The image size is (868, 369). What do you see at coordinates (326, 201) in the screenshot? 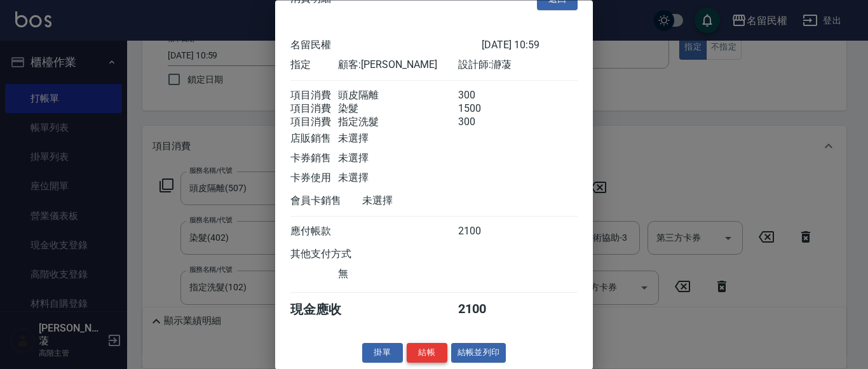
I see `div: 會員卡銷售` at bounding box center [326, 201].